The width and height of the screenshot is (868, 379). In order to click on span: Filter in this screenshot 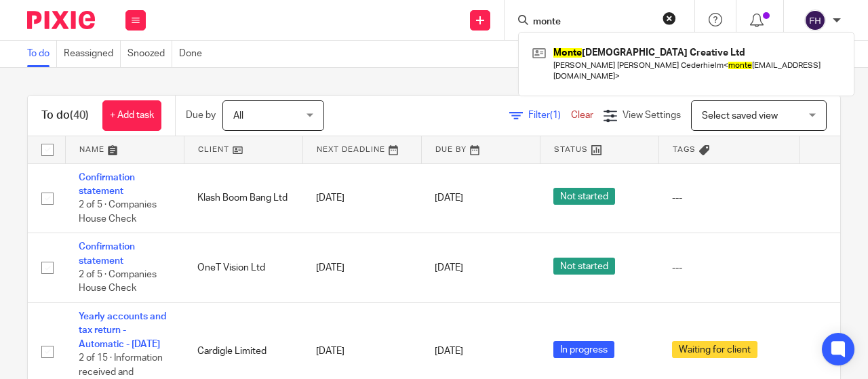, I will do `click(549, 115)`.